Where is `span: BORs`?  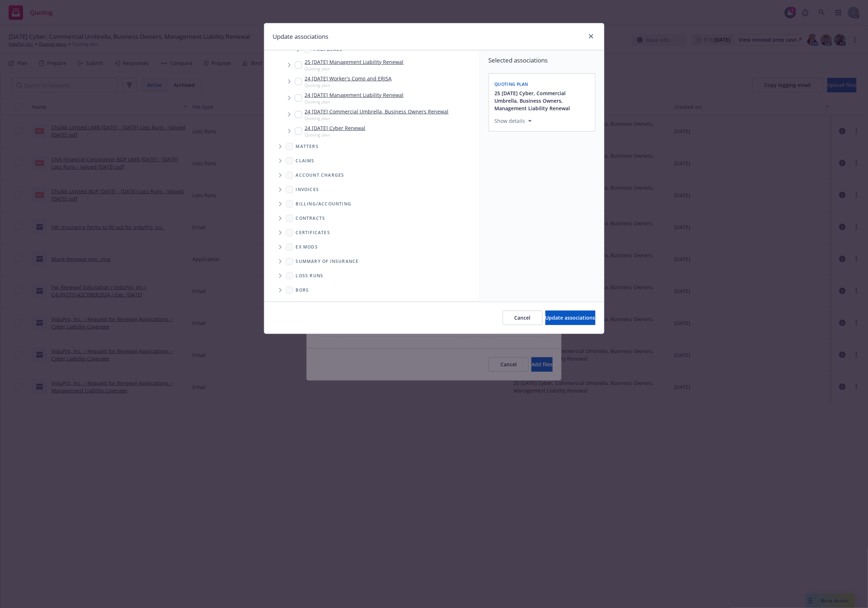 span: BORs is located at coordinates (302, 291).